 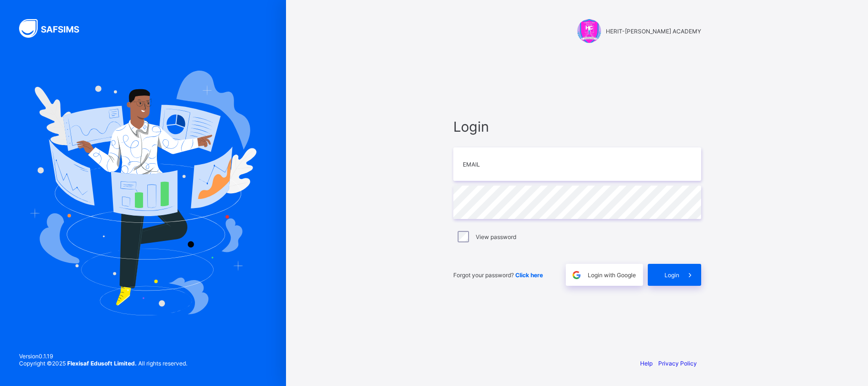 I want to click on img: Hero Image, so click(x=143, y=193).